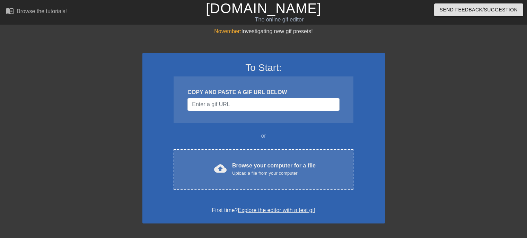 The image size is (527, 238). Describe the element at coordinates (479, 10) in the screenshot. I see `button: Send Feedback/Suggestion` at that location.